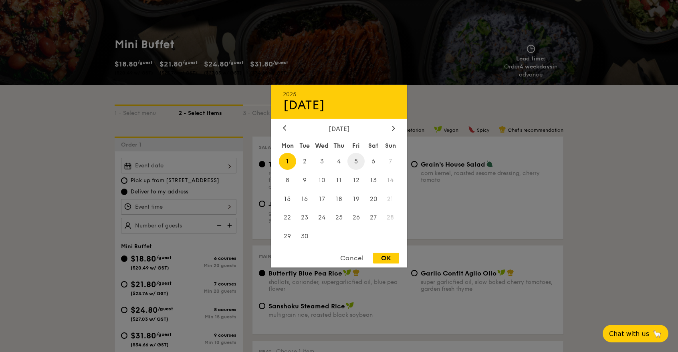  I want to click on div: OK, so click(386, 258).